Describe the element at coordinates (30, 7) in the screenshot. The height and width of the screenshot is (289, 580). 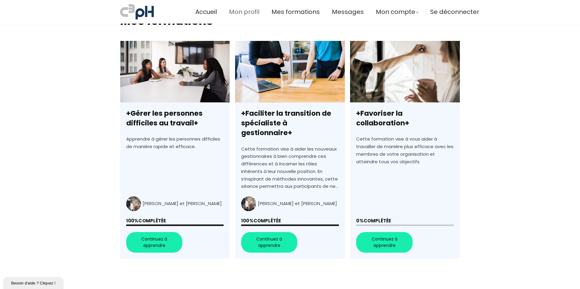
I see `div: Besoin d'aide ? Cliquez !` at that location.